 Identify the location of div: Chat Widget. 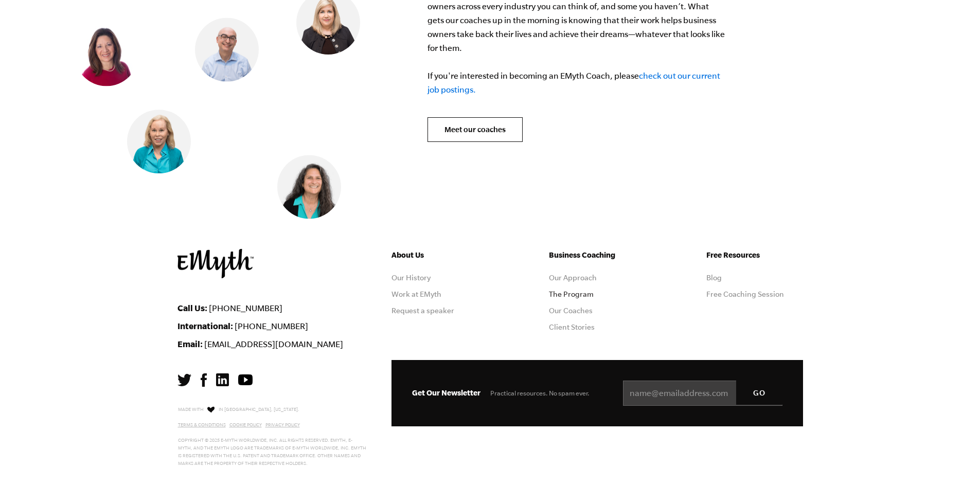
(954, 462).